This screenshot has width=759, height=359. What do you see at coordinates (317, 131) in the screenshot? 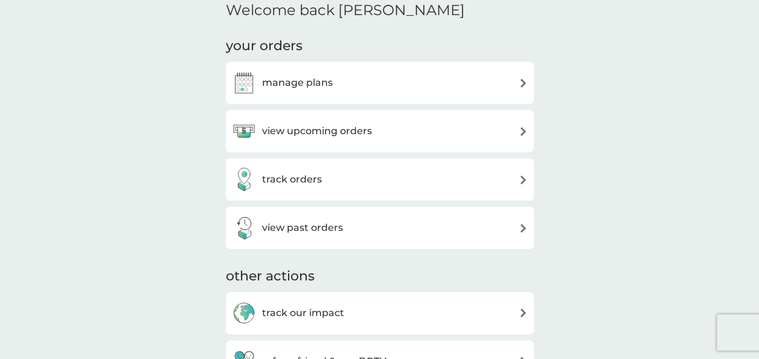
I see `h3: view upcoming orders` at bounding box center [317, 131].